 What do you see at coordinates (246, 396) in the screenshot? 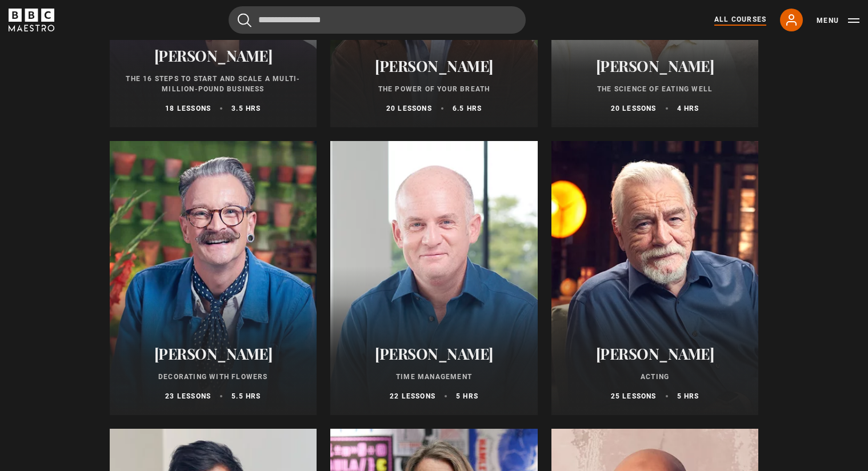
I see `p: 5.5 hrs` at bounding box center [246, 396].